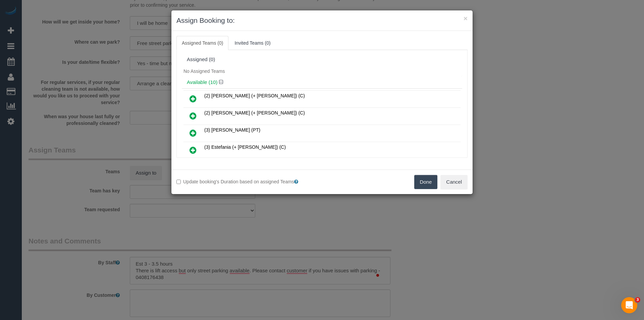  Describe the element at coordinates (253, 43) in the screenshot. I see `a: Invited Teams (0)` at that location.